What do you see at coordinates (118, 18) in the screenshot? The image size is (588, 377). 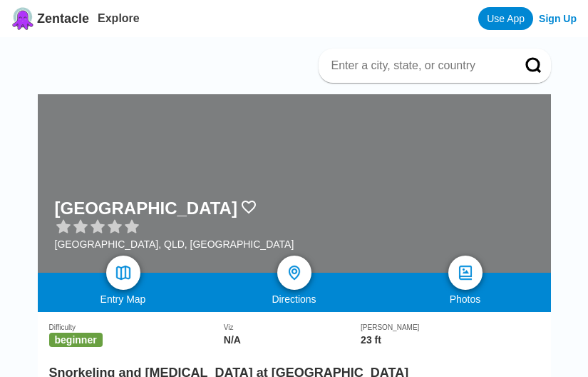 I see `a: Explore` at bounding box center [118, 18].